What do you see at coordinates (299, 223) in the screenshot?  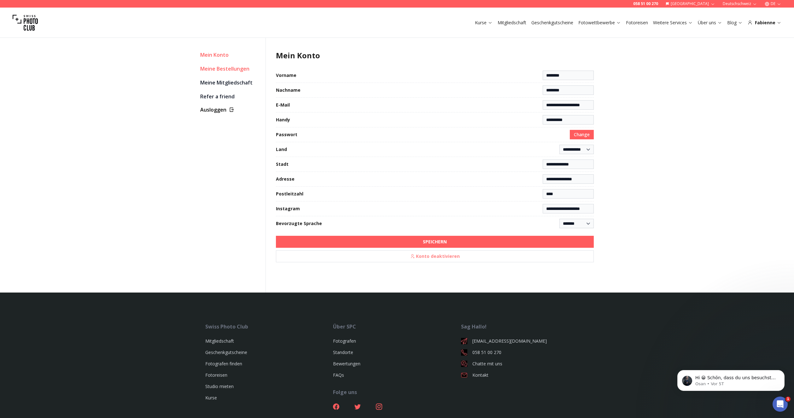 I see `label: Bevorzugte Sprache` at bounding box center [299, 223].